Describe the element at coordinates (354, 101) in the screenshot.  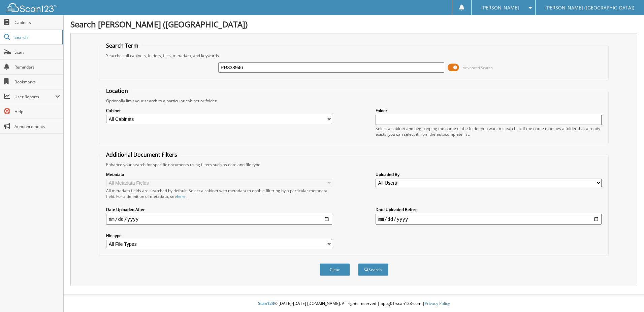
I see `div: Optionally limit your search to a particular cabinet or folder` at that location.